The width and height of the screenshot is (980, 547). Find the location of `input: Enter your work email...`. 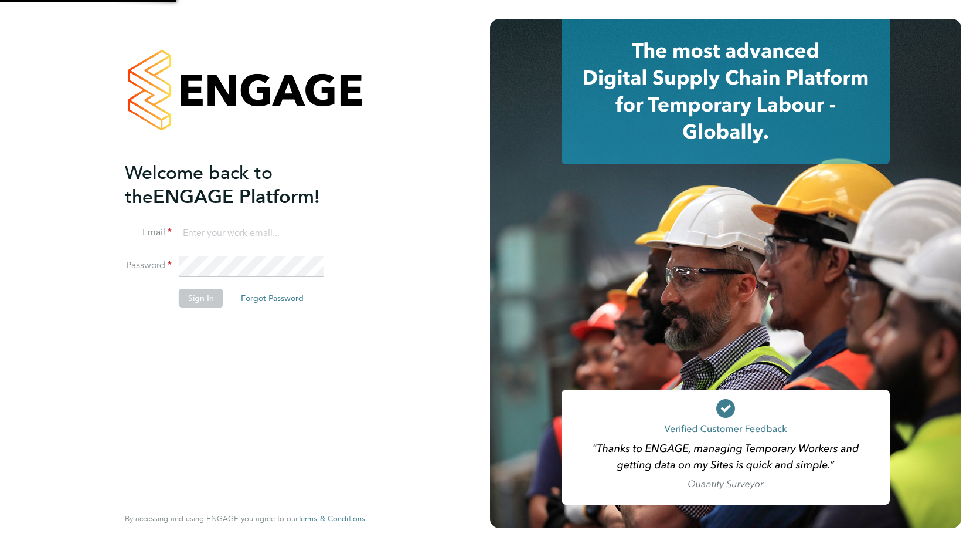

input: Enter your work email... is located at coordinates (251, 234).